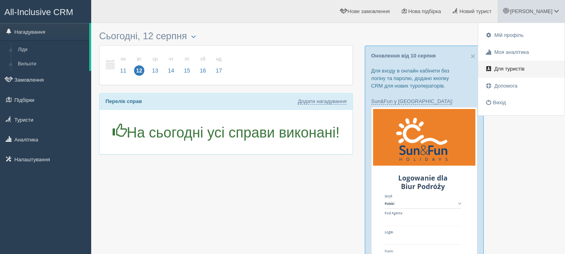 Image resolution: width=565 pixels, height=254 pixels. I want to click on a: All-Inclusive CRM, so click(46, 11).